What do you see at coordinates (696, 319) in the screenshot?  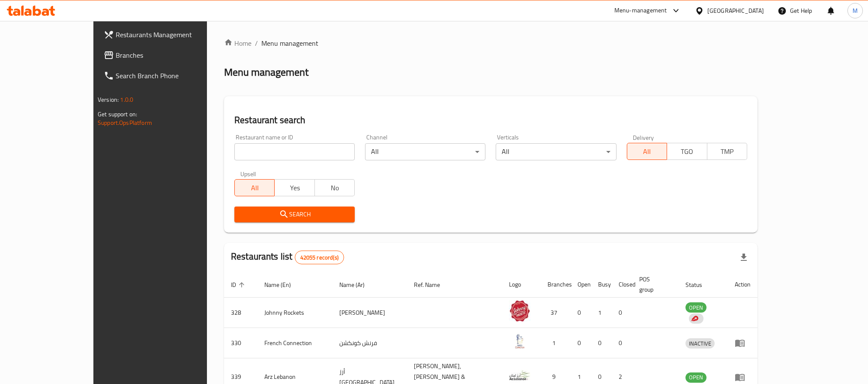 I see `div: Indicates that the vendor menu management has been moved to DH Catalog service` at bounding box center [696, 319].